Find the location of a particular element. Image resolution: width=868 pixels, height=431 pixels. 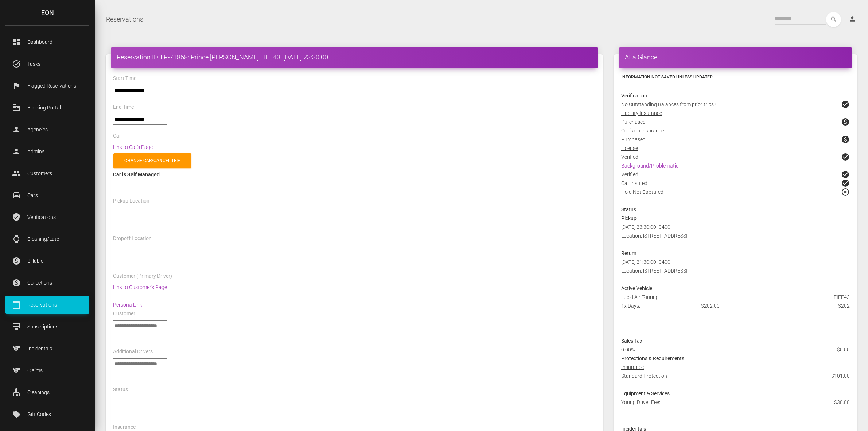

label: Customer is located at coordinates (124, 314).